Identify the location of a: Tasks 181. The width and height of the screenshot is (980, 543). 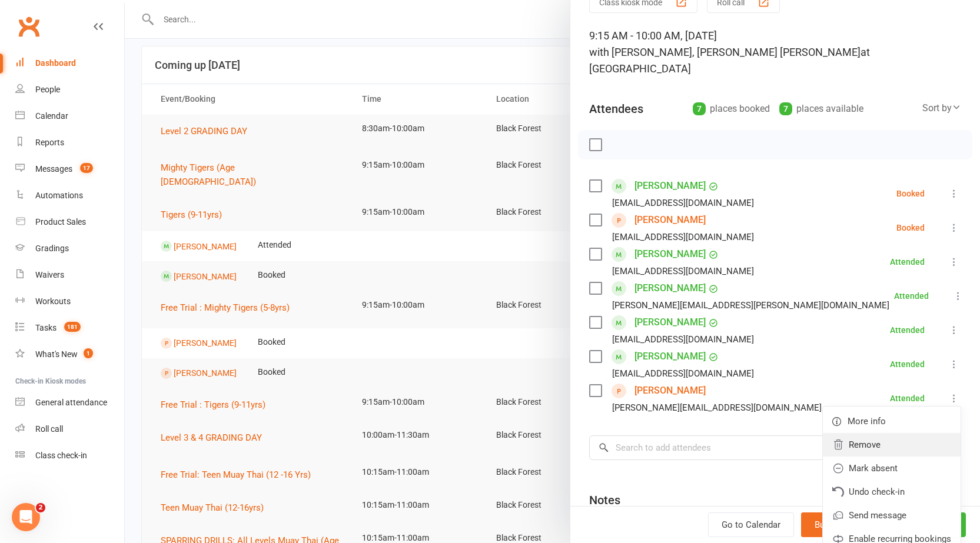
(69, 328).